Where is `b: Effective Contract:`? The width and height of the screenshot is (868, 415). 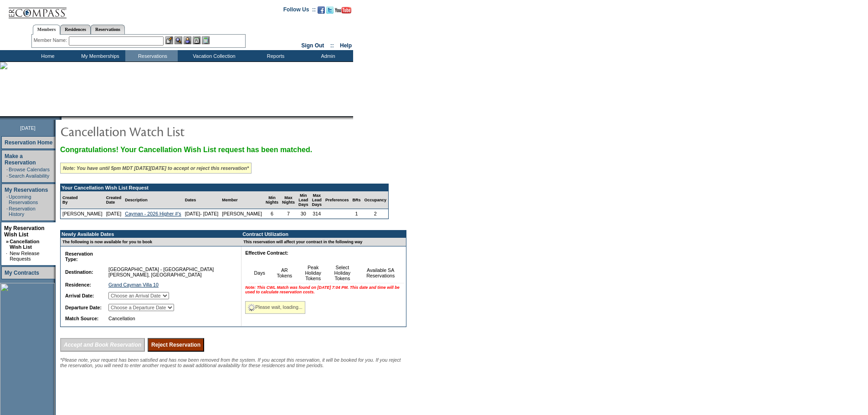
b: Effective Contract: is located at coordinates (267, 253).